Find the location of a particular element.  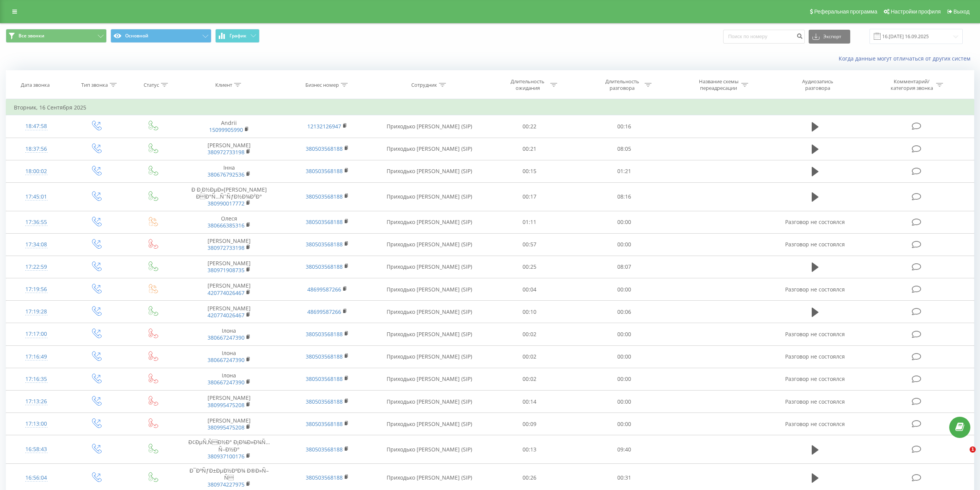

button: Основной is located at coordinates (161, 36).